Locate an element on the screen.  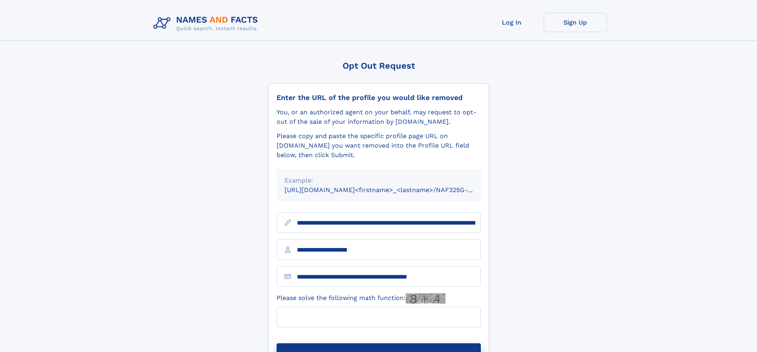
div: Enter the URL of the profile you would like removed is located at coordinates (378, 98).